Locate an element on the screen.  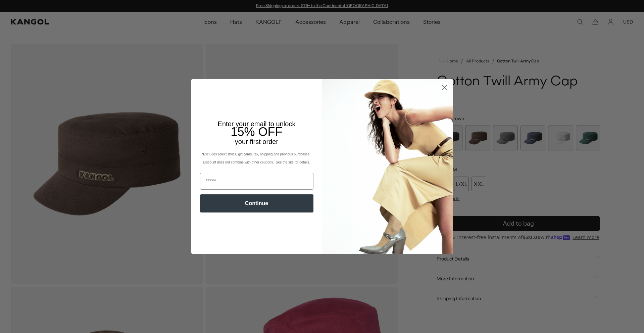
span: 15% OFF is located at coordinates (256, 132).